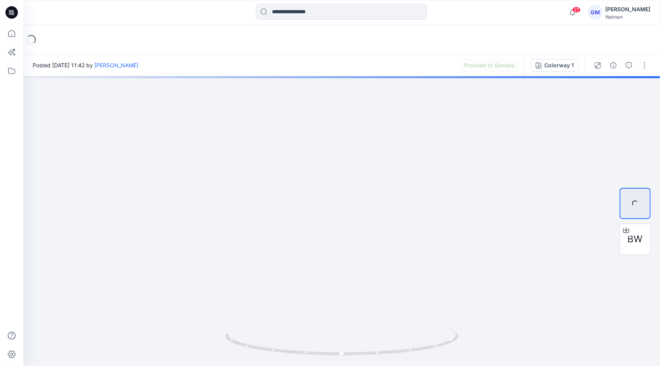 This screenshot has width=660, height=366. Describe the element at coordinates (595, 12) in the screenshot. I see `div: GM` at that location.